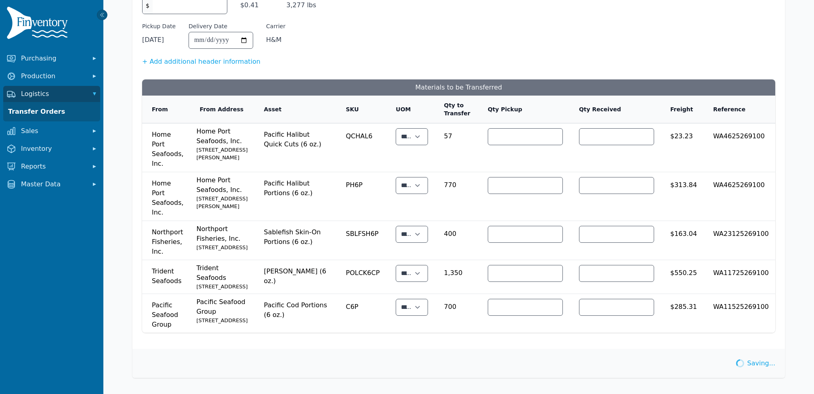 This screenshot has width=814, height=394. I want to click on th: Asset, so click(295, 109).